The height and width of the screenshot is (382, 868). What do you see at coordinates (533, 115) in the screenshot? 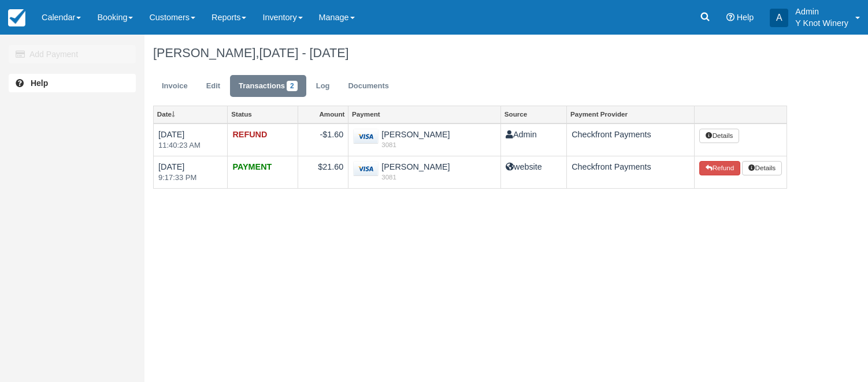
I see `a: Source` at bounding box center [533, 115].